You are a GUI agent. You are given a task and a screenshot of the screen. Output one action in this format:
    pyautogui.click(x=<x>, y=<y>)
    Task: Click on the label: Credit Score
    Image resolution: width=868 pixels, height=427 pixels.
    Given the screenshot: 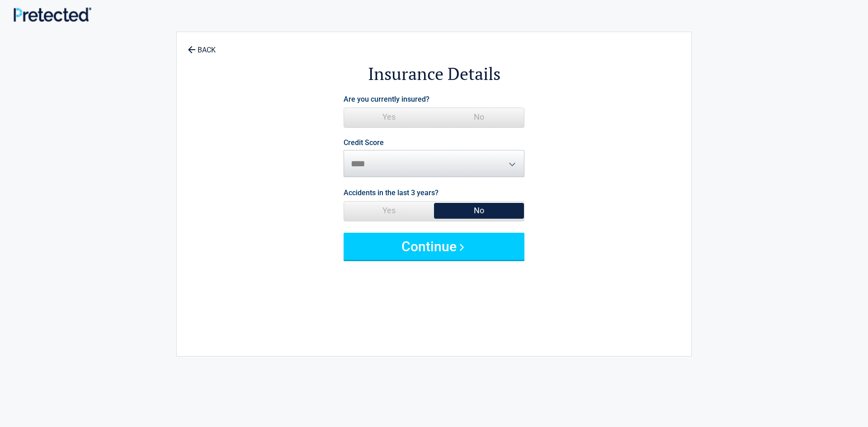 What is the action you would take?
    pyautogui.click(x=363, y=143)
    